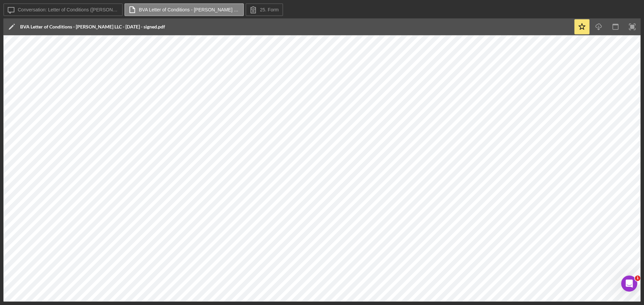 The image size is (644, 305). What do you see at coordinates (637, 279) in the screenshot?
I see `span: 1` at bounding box center [637, 279].